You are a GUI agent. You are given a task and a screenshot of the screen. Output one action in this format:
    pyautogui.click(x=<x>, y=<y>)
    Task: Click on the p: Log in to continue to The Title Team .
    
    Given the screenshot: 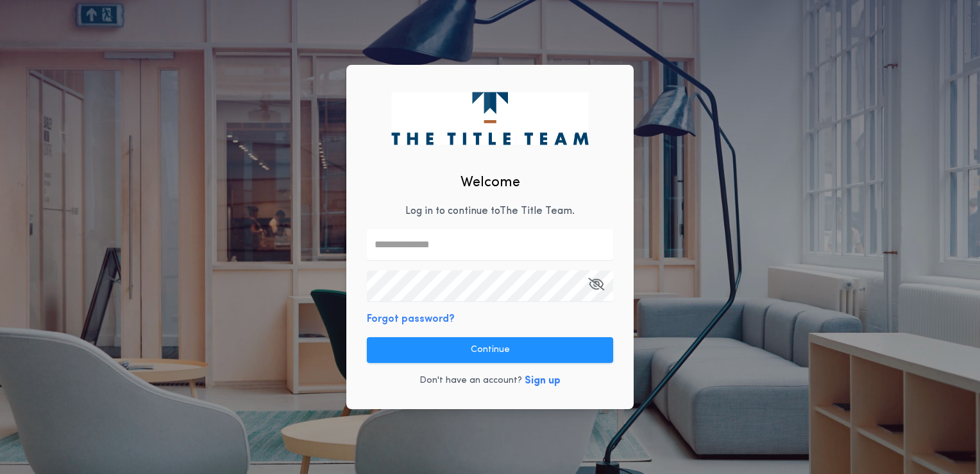 What is the action you would take?
    pyautogui.click(x=490, y=211)
    